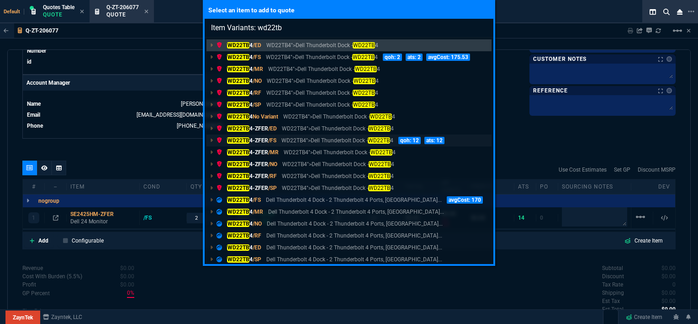 Image resolution: width=698 pixels, height=324 pixels. I want to click on p: ats: 2, so click(414, 57).